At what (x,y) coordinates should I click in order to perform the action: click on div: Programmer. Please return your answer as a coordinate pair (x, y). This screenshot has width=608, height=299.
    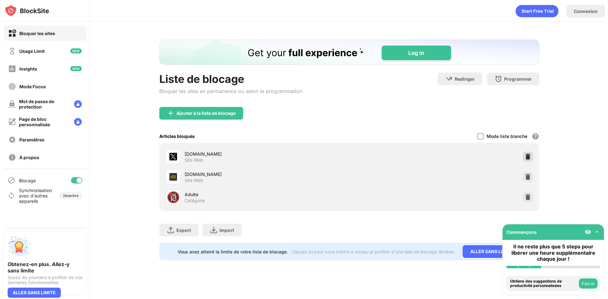
    Looking at the image, I should click on (518, 79).